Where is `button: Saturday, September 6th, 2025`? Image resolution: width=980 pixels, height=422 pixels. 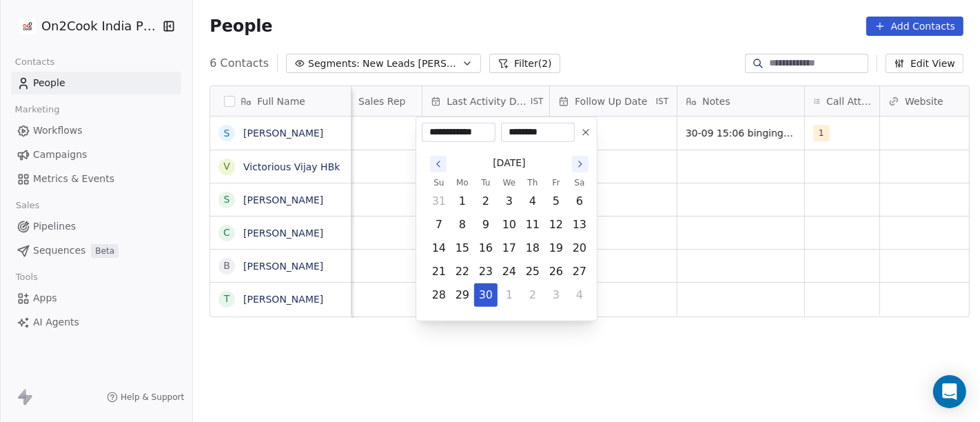 button: Saturday, September 6th, 2025 is located at coordinates (579, 201).